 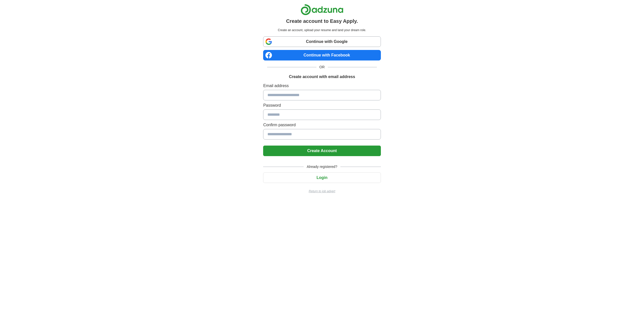 I want to click on h1: Create account with email address, so click(x=322, y=77).